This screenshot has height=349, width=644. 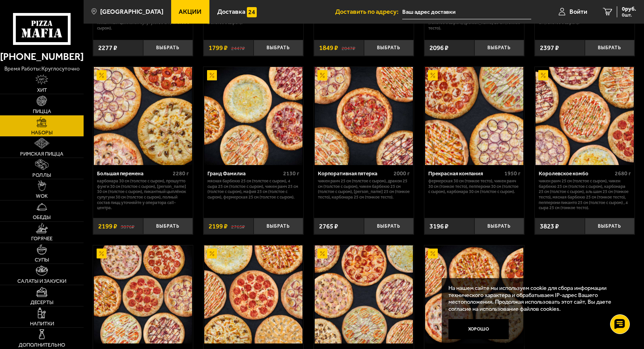 What do you see at coordinates (134, 173) in the screenshot?
I see `div: Большая перемена` at bounding box center [134, 173].